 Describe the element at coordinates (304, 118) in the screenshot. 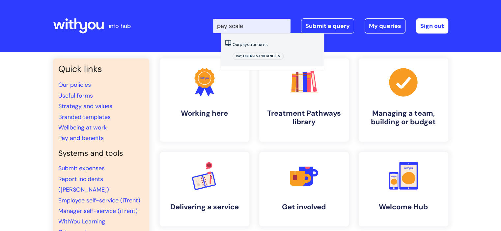

I see `h4: Treatment Pathways library` at that location.